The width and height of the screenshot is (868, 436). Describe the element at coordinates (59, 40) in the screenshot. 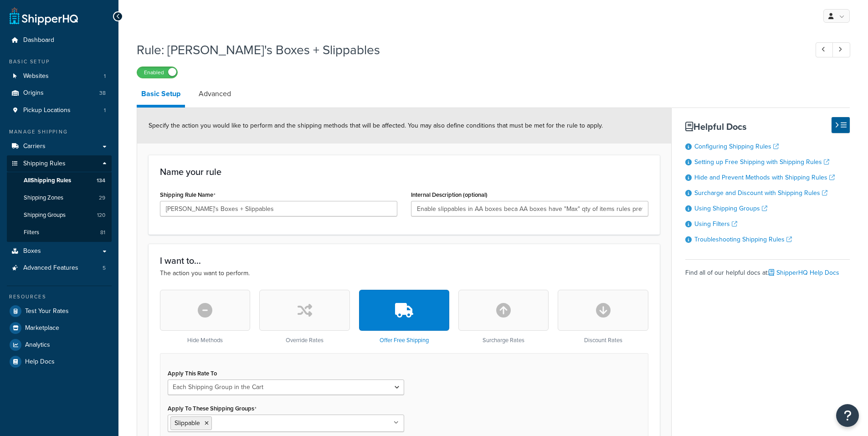

I see `li: Dashboard` at that location.